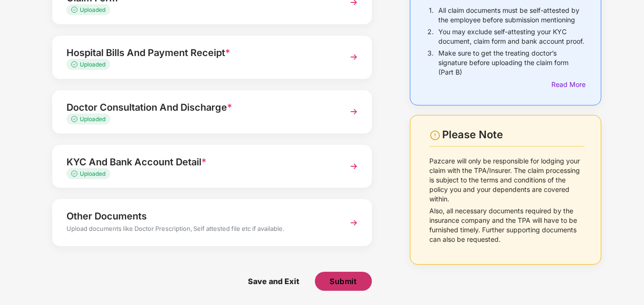 The image size is (644, 305). What do you see at coordinates (511, 36) in the screenshot?
I see `p: You may exclude self-attesting your KYC document, claim form and bank account proof.` at bounding box center [511, 36].